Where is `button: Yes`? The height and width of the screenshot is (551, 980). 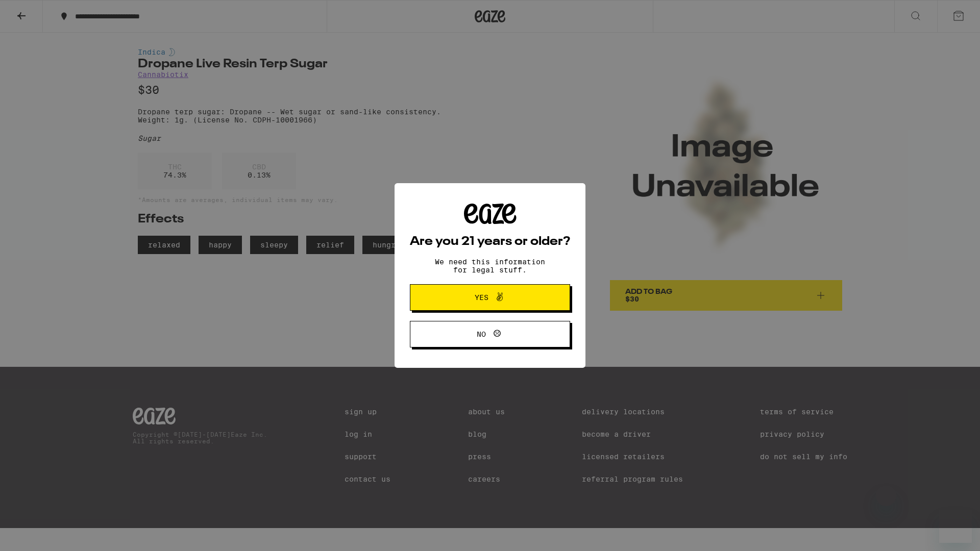 button: Yes is located at coordinates (490, 298).